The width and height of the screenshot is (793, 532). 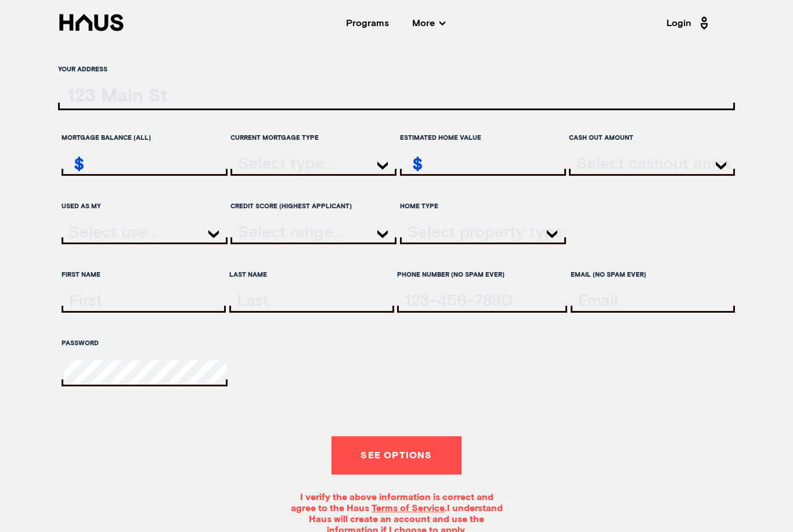 What do you see at coordinates (652, 138) in the screenshot?
I see `label: Cash out Amount` at bounding box center [652, 138].